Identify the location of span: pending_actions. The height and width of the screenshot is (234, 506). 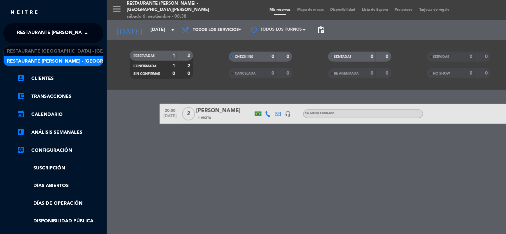
(321, 30).